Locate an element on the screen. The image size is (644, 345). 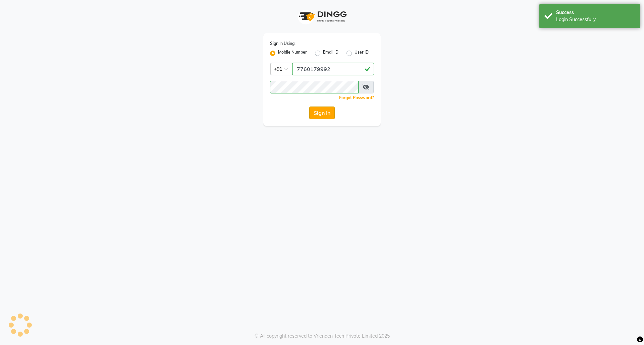
label: Sign In Using: is located at coordinates (283, 44).